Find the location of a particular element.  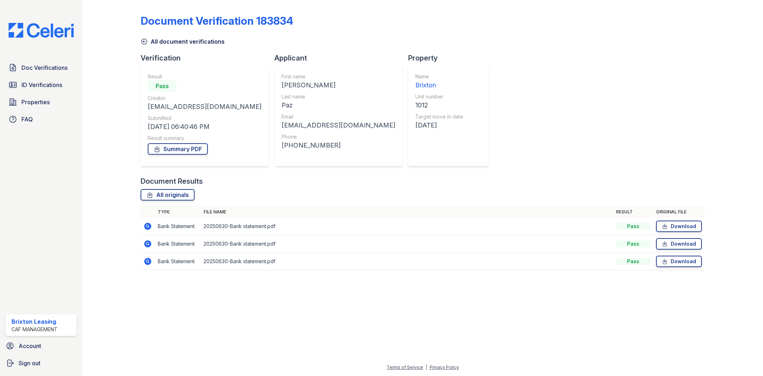

div: Brixton Leasing is located at coordinates (34, 321).